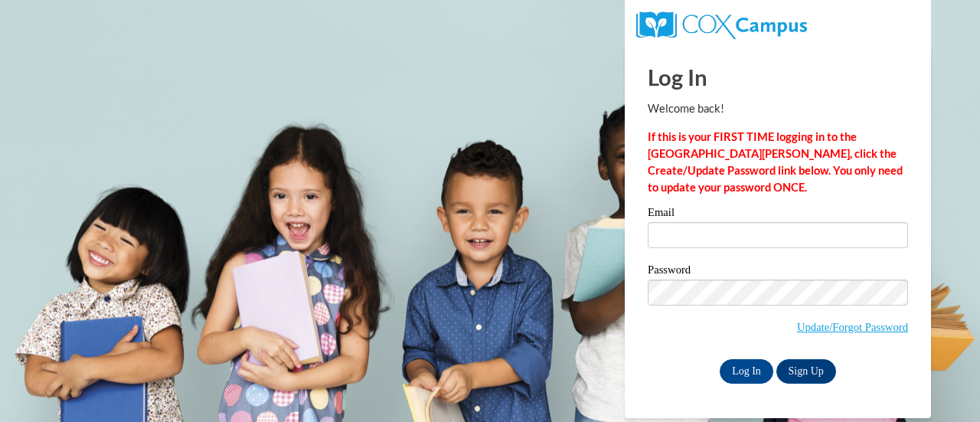  What do you see at coordinates (852, 327) in the screenshot?
I see `a: Update/Forgot Password` at bounding box center [852, 327].